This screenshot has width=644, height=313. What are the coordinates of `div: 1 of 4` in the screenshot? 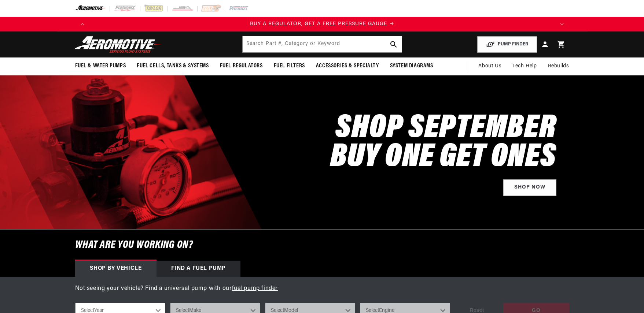 It's located at (322, 24).